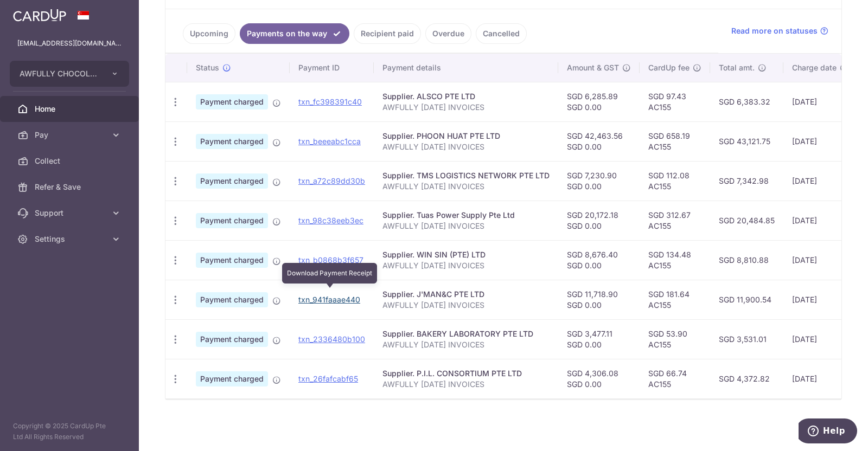  Describe the element at coordinates (466, 216) in the screenshot. I see `div: Supplier. Tuas Power Supply Pte Ltd` at that location.